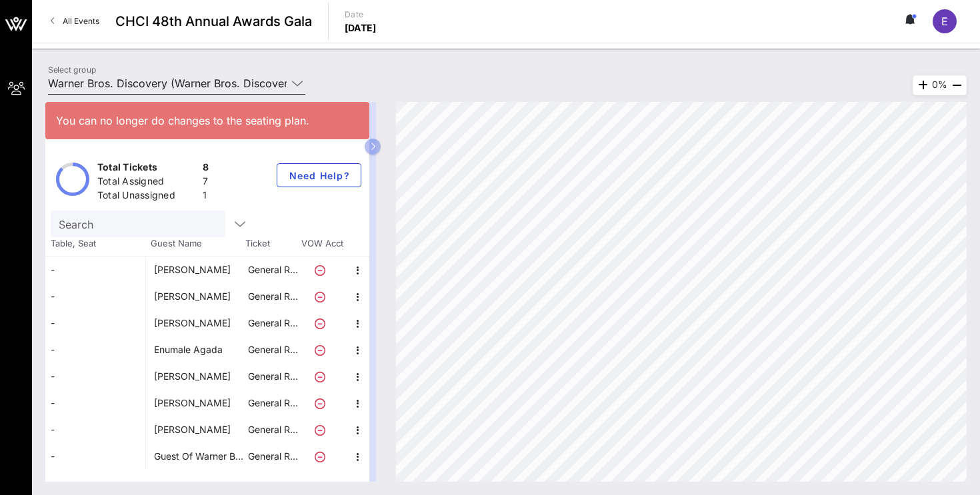 The height and width of the screenshot is (495, 980). Describe the element at coordinates (939, 86) in the screenshot. I see `div: 0%` at that location.